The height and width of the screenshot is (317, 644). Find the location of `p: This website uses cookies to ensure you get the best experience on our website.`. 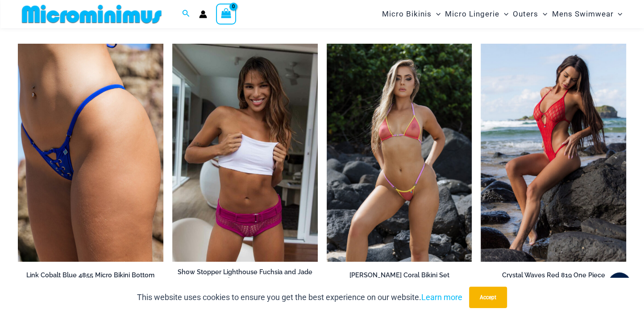

p: This website uses cookies to ensure you get the best experience on our website. is located at coordinates (300, 297).